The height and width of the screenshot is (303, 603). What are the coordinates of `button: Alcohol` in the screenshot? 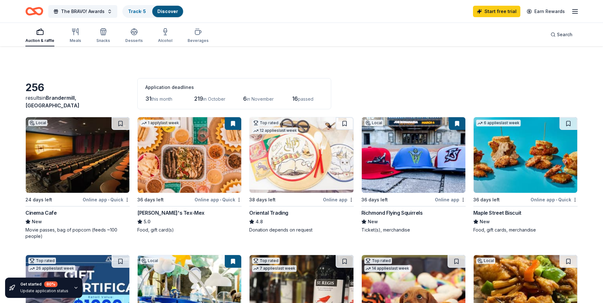 It's located at (165, 36).